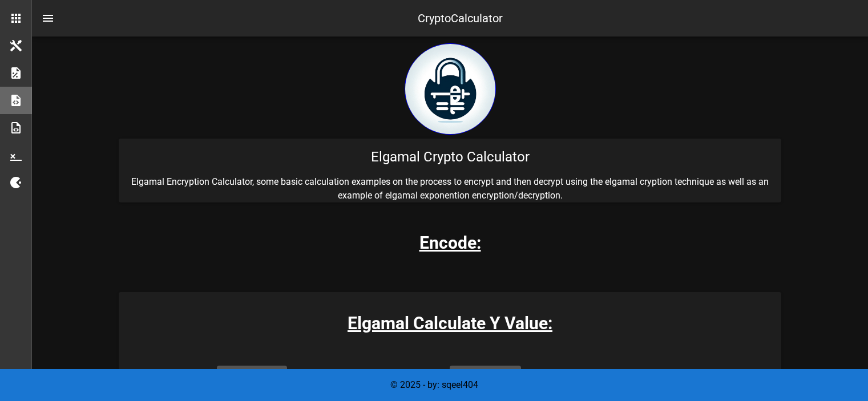 This screenshot has width=868, height=401. I want to click on p: Elgamal Encryption Calculator, some basic calculation examples on the process to encrypt and then..., so click(449, 189).